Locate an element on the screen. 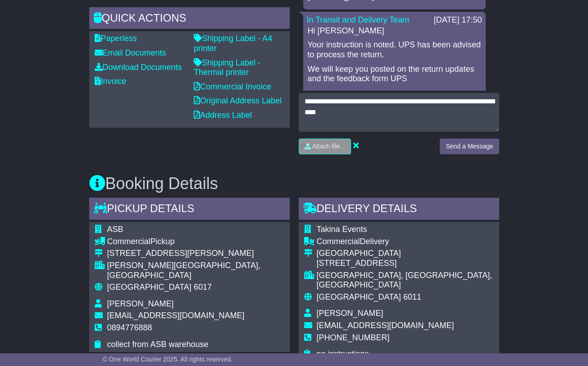  div: Delivery is located at coordinates (405, 242).